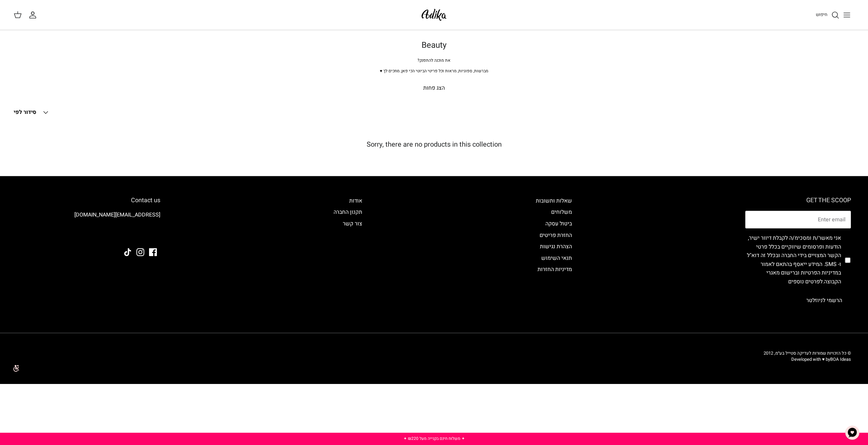 This screenshot has width=868, height=445. What do you see at coordinates (348, 212) in the screenshot?
I see `a: תקנון החברה` at bounding box center [348, 212].